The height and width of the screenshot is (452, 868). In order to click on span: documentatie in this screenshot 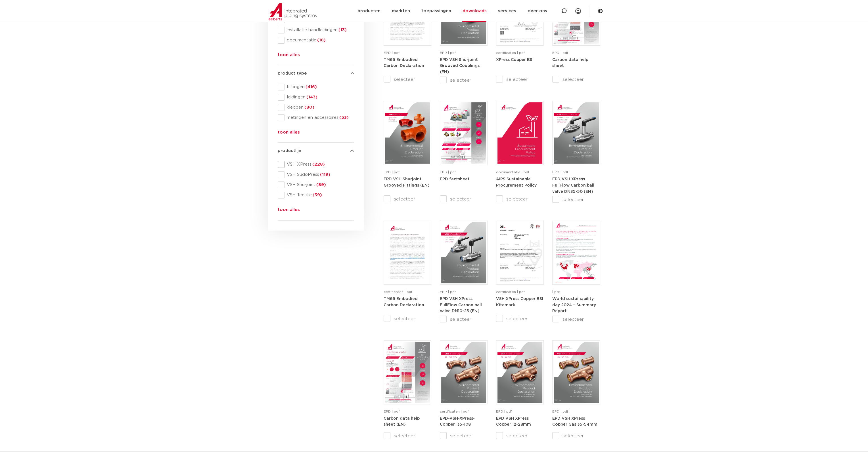, I will do `click(319, 40)`.